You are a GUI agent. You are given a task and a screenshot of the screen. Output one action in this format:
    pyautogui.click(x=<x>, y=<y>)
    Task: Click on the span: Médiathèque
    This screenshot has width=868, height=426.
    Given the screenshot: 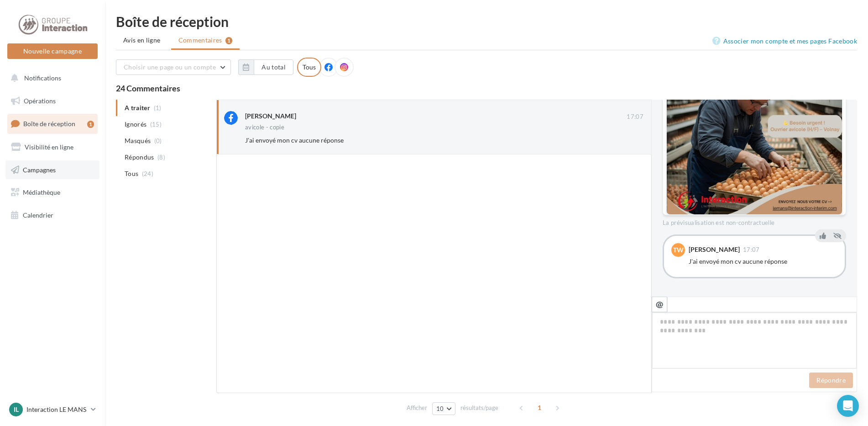 What is the action you would take?
    pyautogui.click(x=41, y=192)
    